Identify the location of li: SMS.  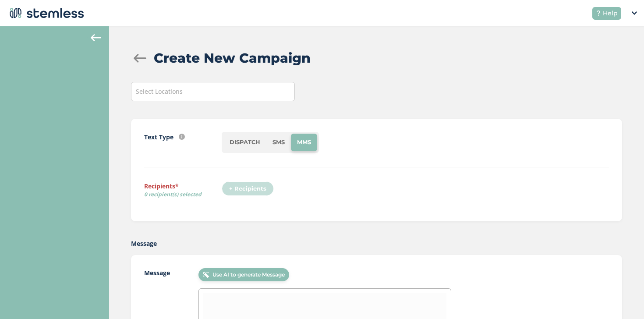
(279, 143).